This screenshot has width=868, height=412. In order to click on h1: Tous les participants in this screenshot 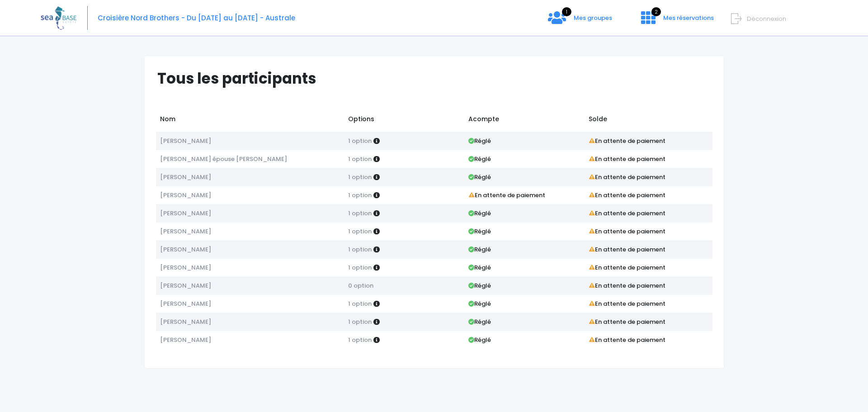, I will do `click(438, 78)`.